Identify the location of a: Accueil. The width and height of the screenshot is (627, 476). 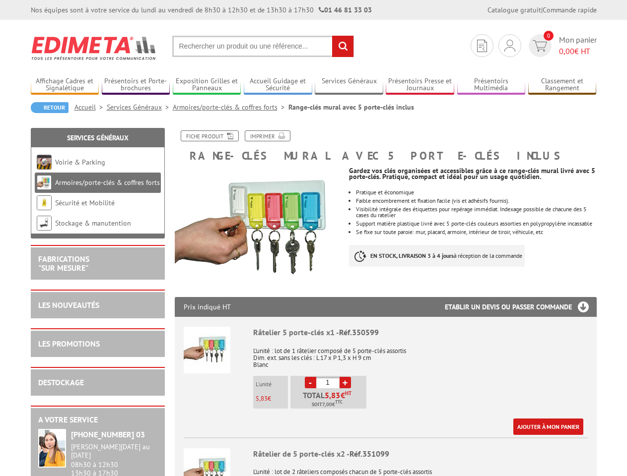
(90, 107).